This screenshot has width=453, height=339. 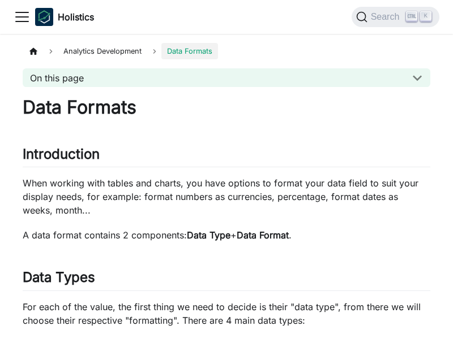 I want to click on p: When working with tables and charts, you have options to format your data field to suit your disp..., so click(x=226, y=197).